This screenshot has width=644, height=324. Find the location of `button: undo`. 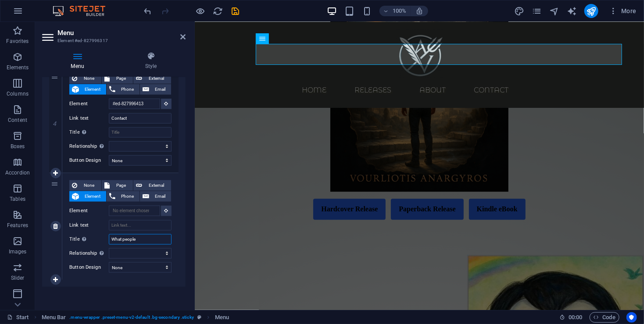

button: undo is located at coordinates (148, 11).